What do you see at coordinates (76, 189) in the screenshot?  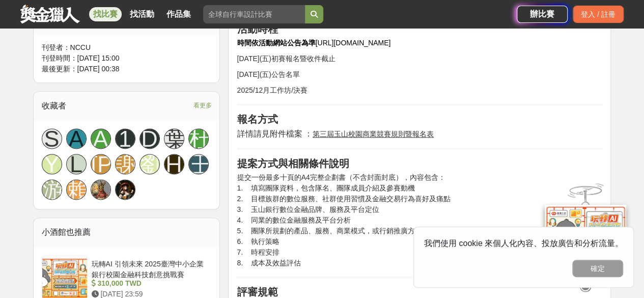 I see `a: 賴` at bounding box center [76, 189].